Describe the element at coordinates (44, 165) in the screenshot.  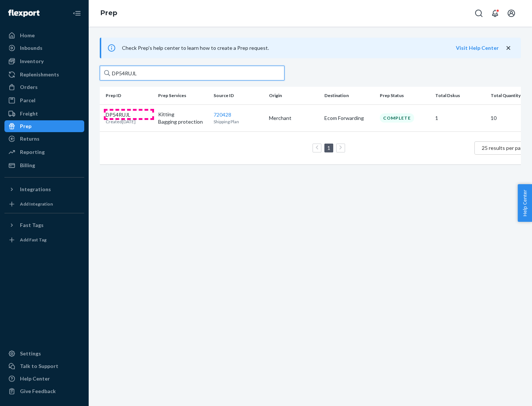
I see `a: Billing` at that location.